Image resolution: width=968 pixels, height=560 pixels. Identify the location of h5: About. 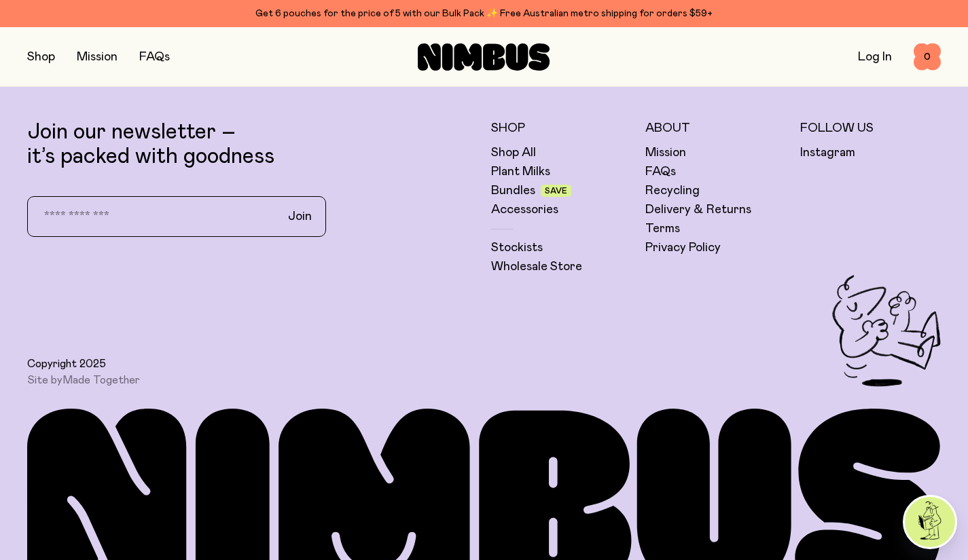
(716, 128).